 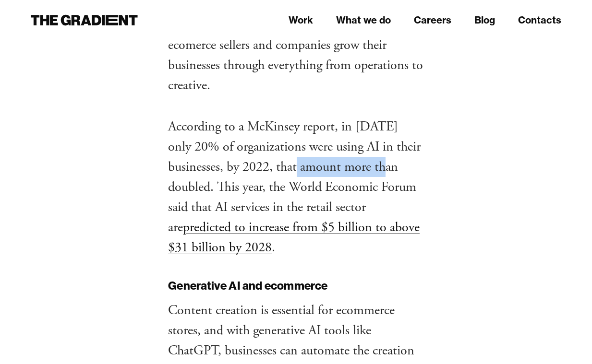 I want to click on a: Work, so click(x=300, y=20).